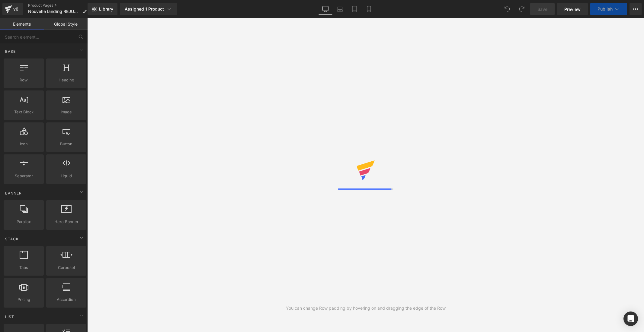 The image size is (644, 332). What do you see at coordinates (66, 24) in the screenshot?
I see `a: Global Style` at bounding box center [66, 24].